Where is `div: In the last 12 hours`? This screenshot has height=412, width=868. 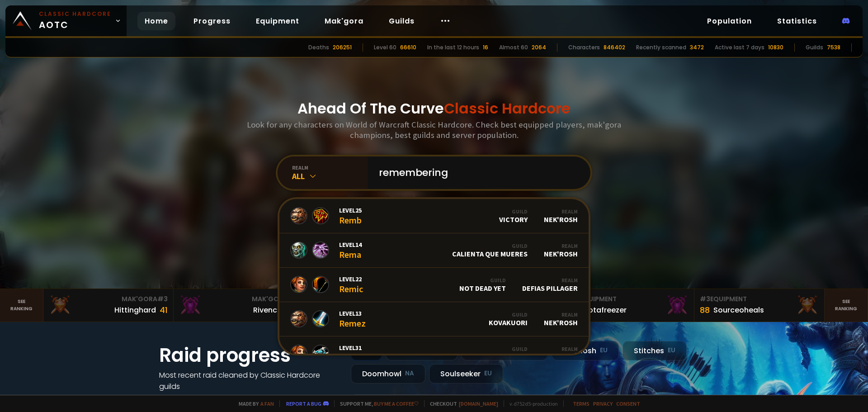
div: In the last 12 hours is located at coordinates (454, 47).